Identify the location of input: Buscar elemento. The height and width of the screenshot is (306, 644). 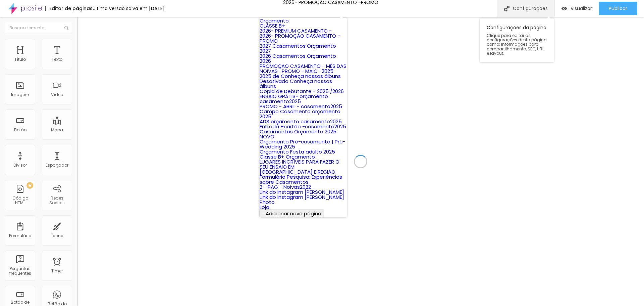
(38, 28).